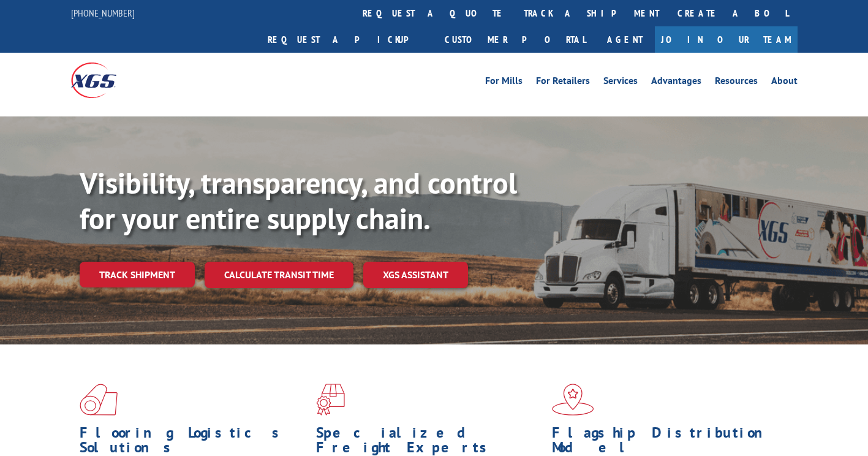 The image size is (868, 456). What do you see at coordinates (620, 83) in the screenshot?
I see `a: Services` at bounding box center [620, 83].